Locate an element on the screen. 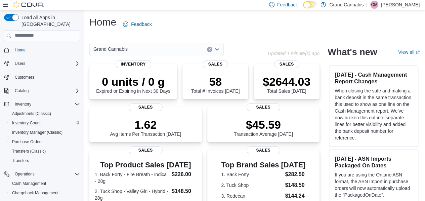 The width and height of the screenshot is (425, 201). h2: What's new is located at coordinates (352, 52).